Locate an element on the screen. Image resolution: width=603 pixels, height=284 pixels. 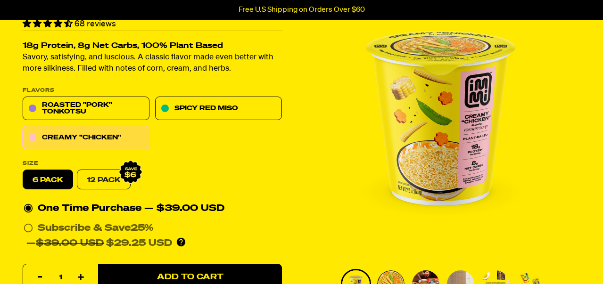
p: Flavors is located at coordinates (152, 90).